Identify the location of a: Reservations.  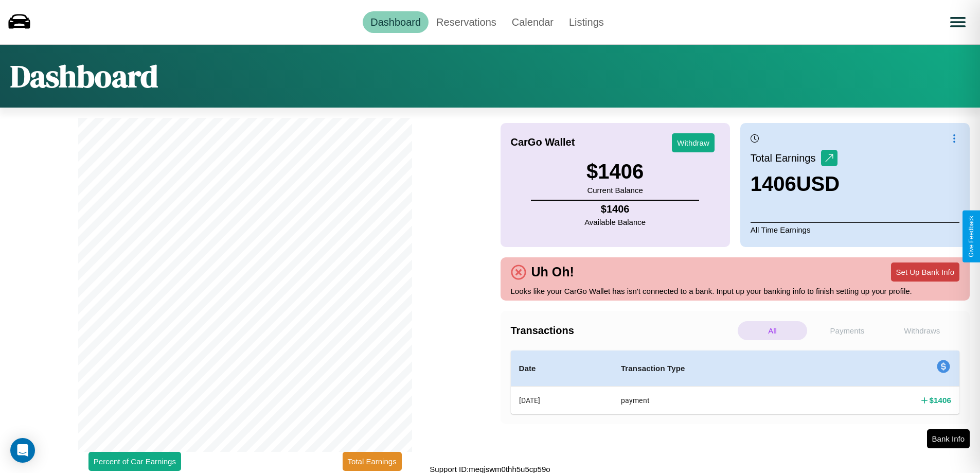
(466, 22).